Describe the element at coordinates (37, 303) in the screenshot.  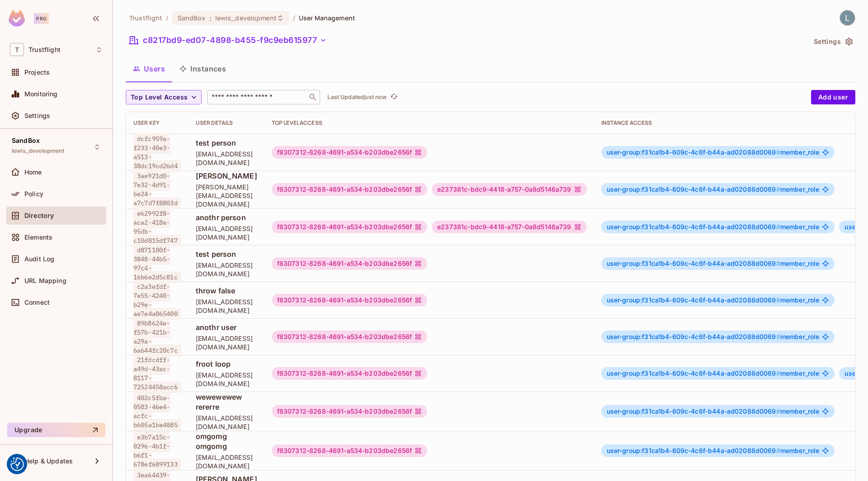
I see `span: Connect` at that location.